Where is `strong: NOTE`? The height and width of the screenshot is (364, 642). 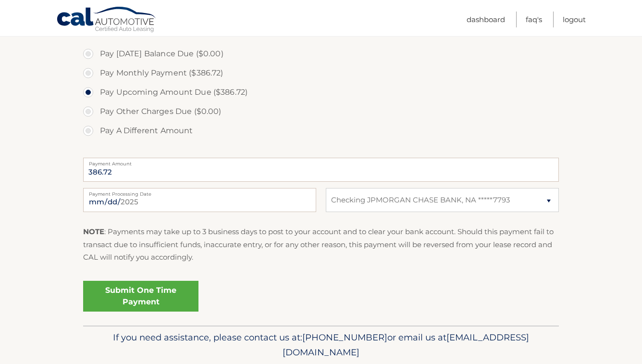
strong: NOTE is located at coordinates (94, 232).